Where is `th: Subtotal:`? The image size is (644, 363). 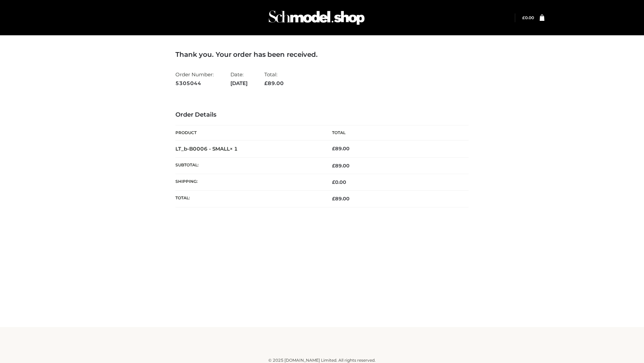 th: Subtotal: is located at coordinates (249, 165).